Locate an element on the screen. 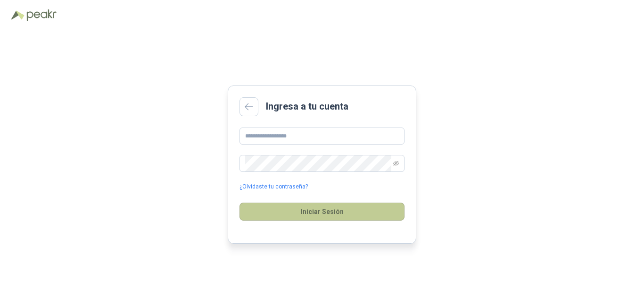 This screenshot has width=644, height=299. img: Peakr is located at coordinates (41, 15).